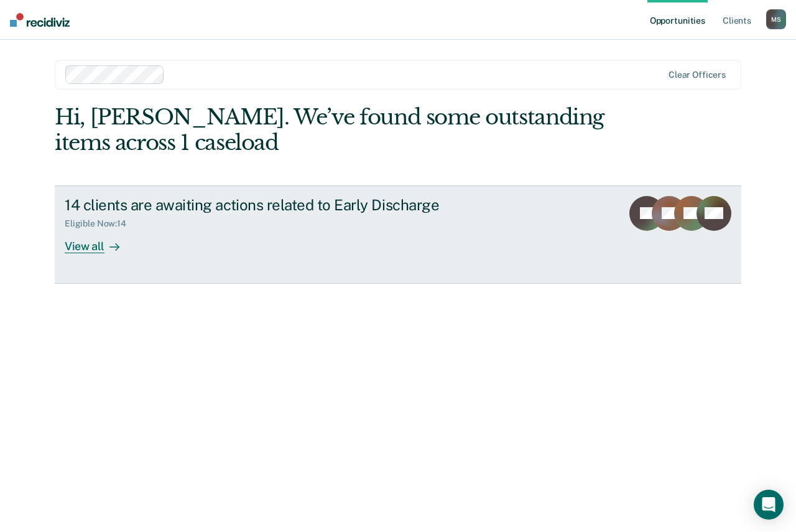  What do you see at coordinates (100, 241) in the screenshot?
I see `div: View all` at bounding box center [100, 241].